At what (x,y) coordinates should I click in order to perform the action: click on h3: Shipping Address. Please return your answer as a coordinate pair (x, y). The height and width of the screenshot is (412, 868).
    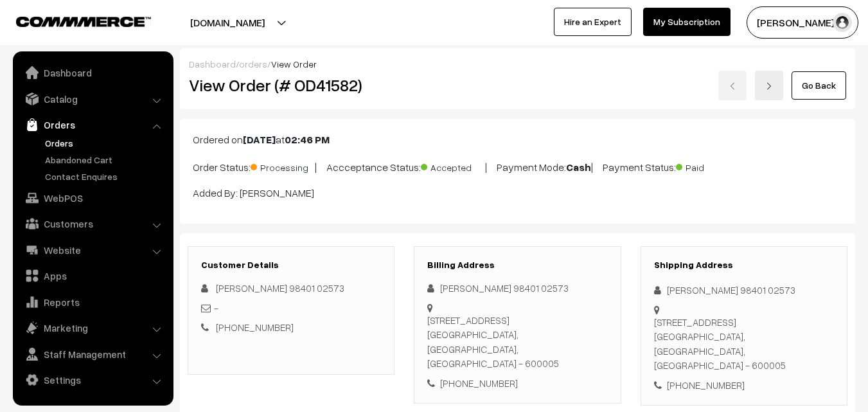
    Looking at the image, I should click on (744, 265).